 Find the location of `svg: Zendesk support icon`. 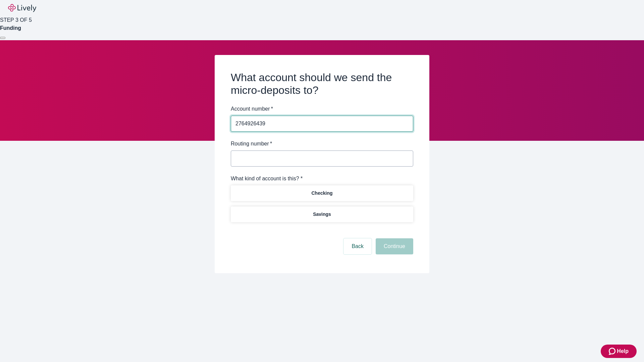

svg: Zendesk support icon is located at coordinates (613, 351).